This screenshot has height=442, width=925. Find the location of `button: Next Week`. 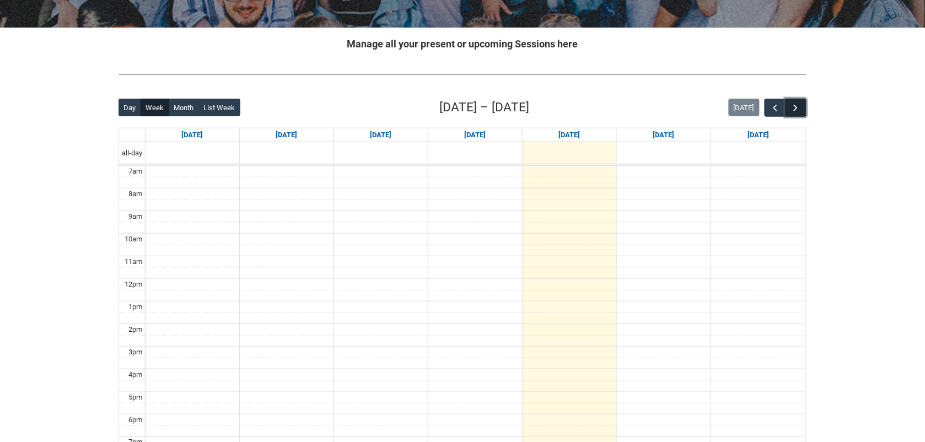

button: Next Week is located at coordinates (796, 107).